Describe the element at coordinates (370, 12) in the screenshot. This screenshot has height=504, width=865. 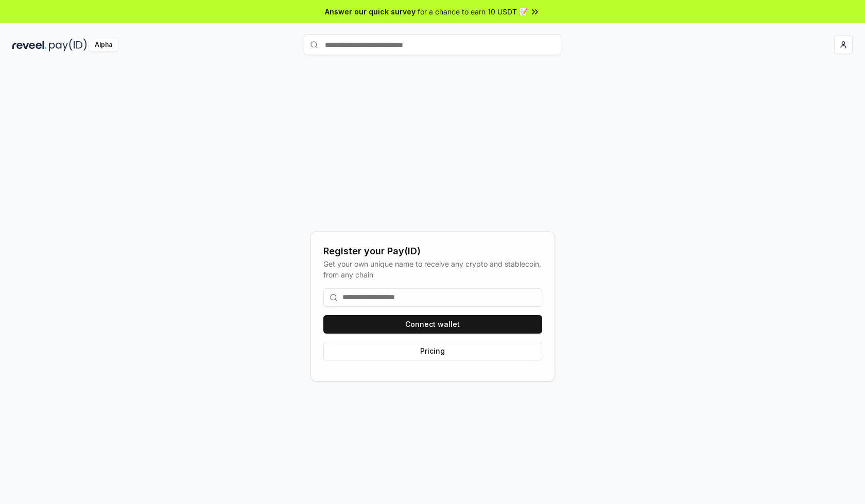
I see `span: Answer our quick survey` at that location.